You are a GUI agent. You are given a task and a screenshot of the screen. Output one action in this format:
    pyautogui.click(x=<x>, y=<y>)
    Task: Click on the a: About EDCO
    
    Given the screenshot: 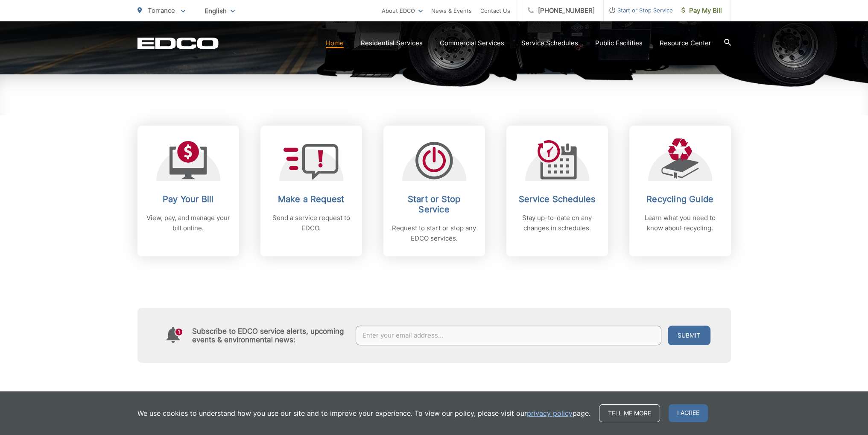 What is the action you would take?
    pyautogui.click(x=402, y=11)
    